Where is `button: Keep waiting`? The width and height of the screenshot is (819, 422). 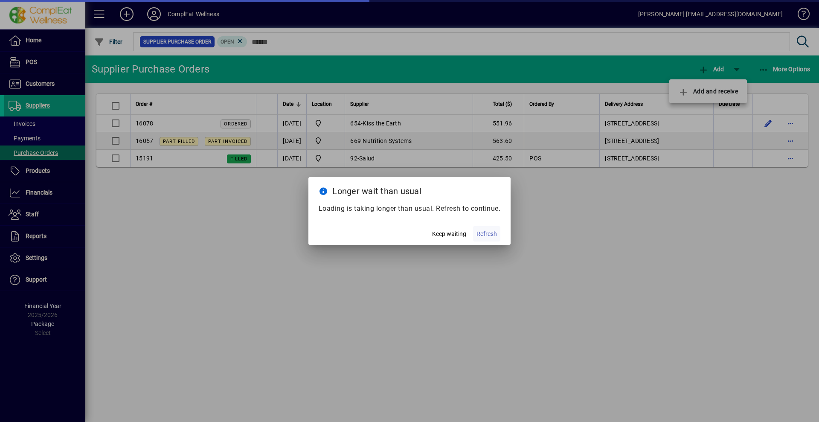
button: Keep waiting is located at coordinates (449, 234).